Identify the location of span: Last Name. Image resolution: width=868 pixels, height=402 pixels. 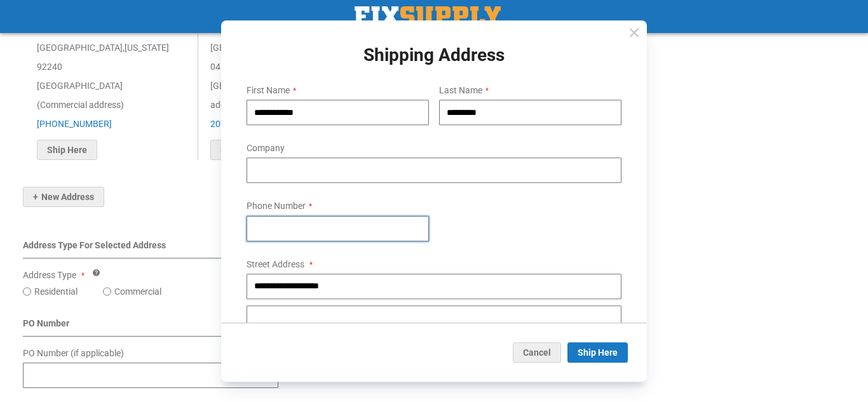
(461, 90).